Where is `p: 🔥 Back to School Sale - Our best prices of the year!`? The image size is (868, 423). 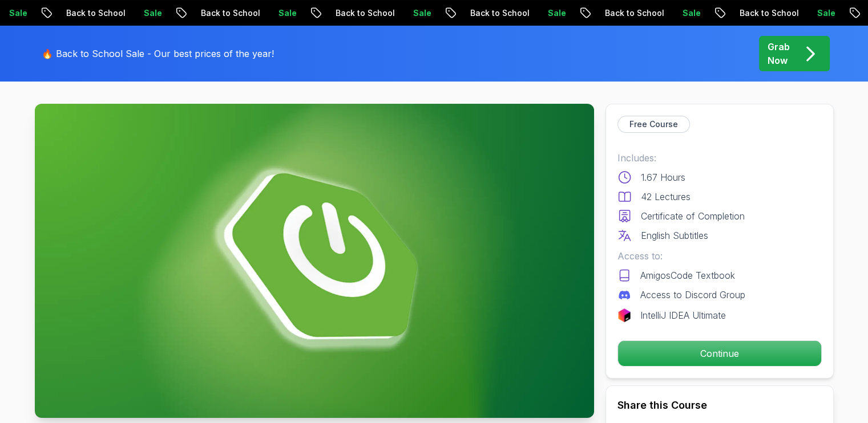 p: 🔥 Back to School Sale - Our best prices of the year! is located at coordinates (157, 53).